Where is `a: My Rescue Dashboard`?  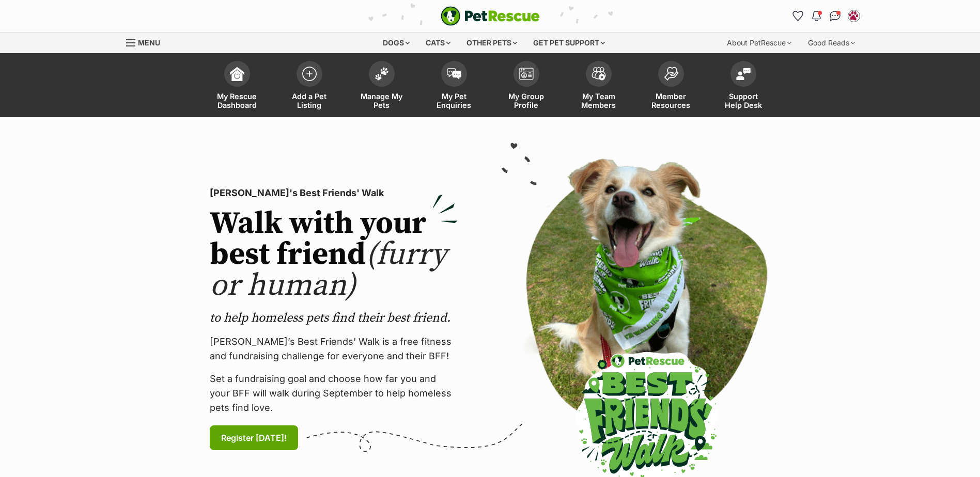 a: My Rescue Dashboard is located at coordinates (237, 87).